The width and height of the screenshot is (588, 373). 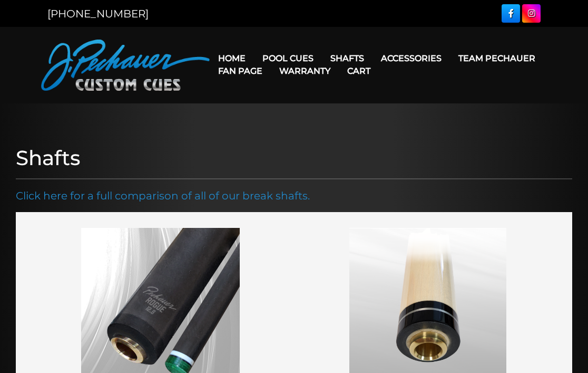 What do you see at coordinates (497, 58) in the screenshot?
I see `a: Team Pechauer` at bounding box center [497, 58].